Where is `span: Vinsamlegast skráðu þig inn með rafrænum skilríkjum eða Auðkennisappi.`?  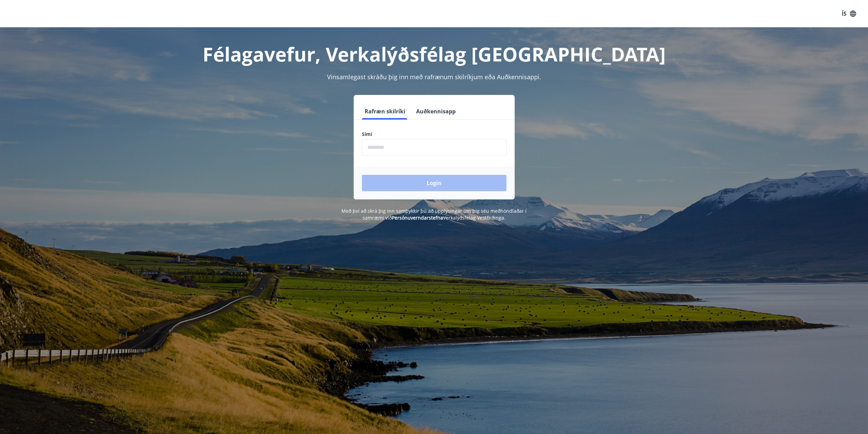 span: Vinsamlegast skráðu þig inn með rafrænum skilríkjum eða Auðkennisappi. is located at coordinates (434, 77).